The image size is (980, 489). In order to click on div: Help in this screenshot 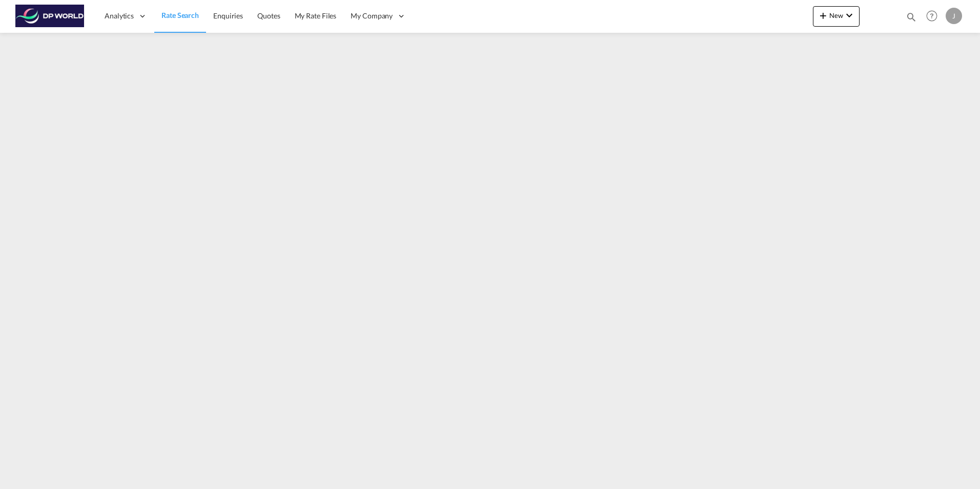, I will do `click(935, 16)`.